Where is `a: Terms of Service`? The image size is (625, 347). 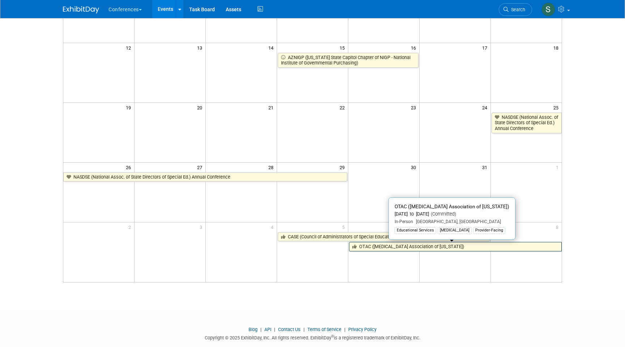 a: Terms of Service is located at coordinates (325, 329).